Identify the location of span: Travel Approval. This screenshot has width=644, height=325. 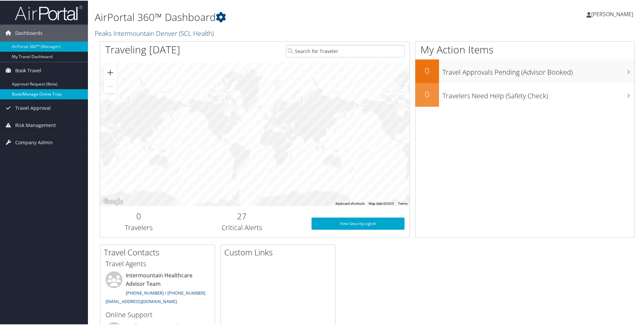
(33, 107).